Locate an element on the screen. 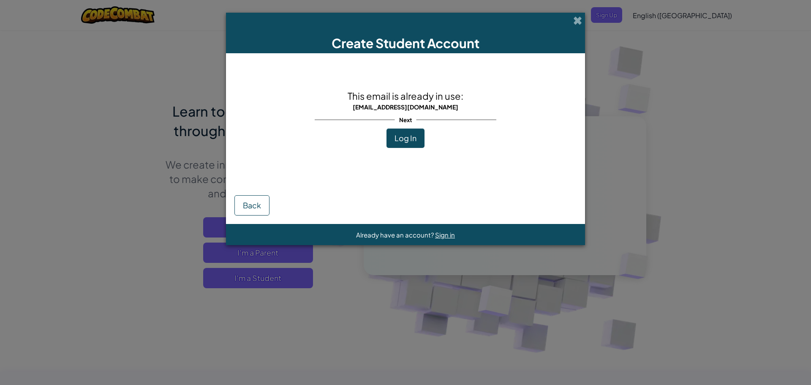 The width and height of the screenshot is (811, 385). button: Log In is located at coordinates (405, 138).